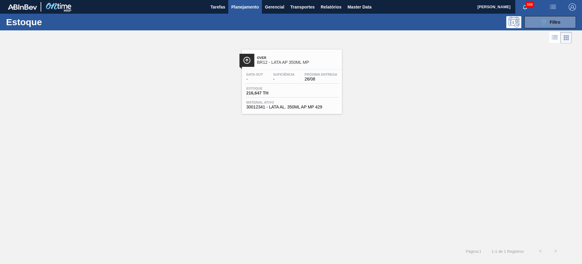 This screenshot has height=264, width=582. I want to click on span: Filtro, so click(555, 22).